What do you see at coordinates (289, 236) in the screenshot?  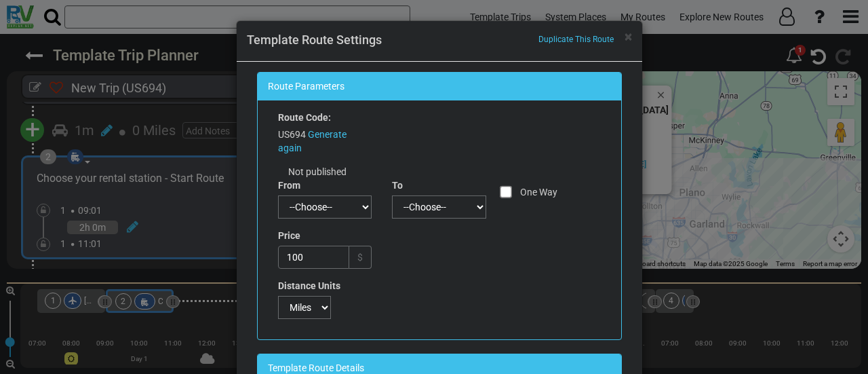 I see `label: Price` at bounding box center [289, 236].